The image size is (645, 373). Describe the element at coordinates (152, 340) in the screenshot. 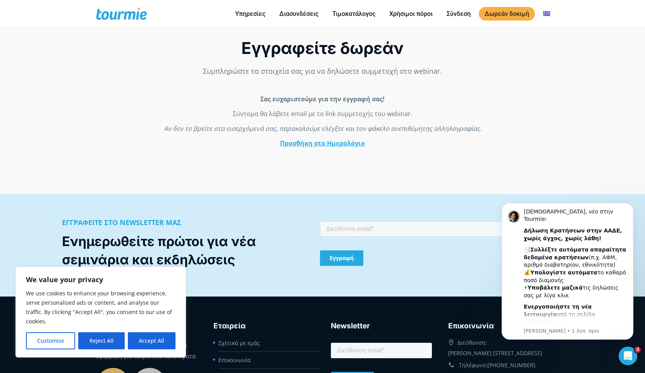

I see `button: Accept All` at that location.